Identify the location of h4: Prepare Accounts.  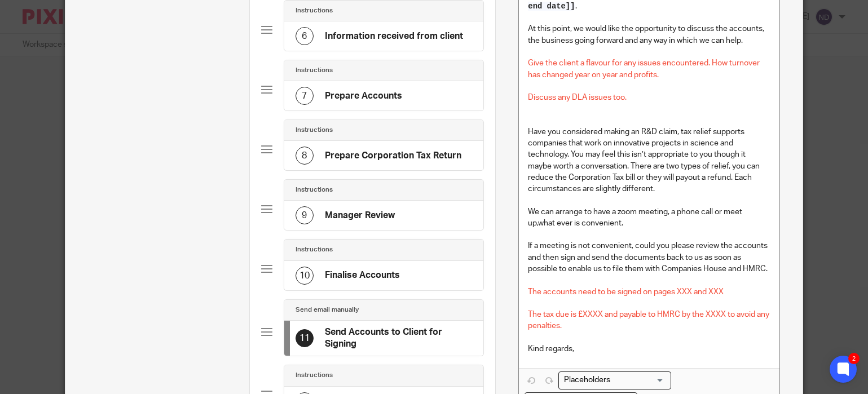
(363, 96).